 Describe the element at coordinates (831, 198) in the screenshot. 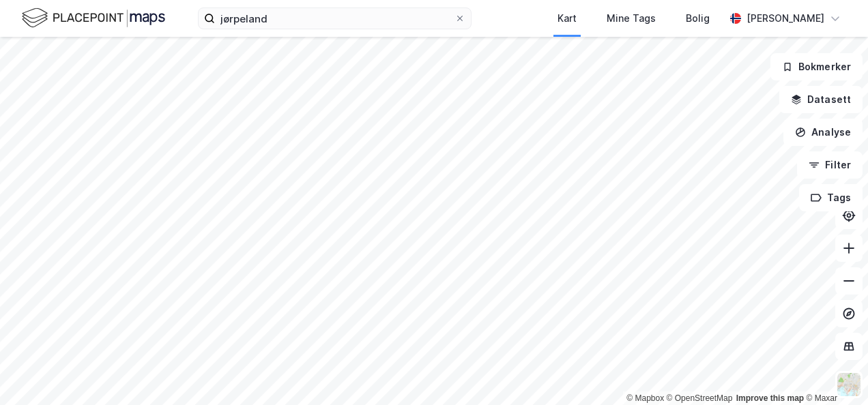

I see `button: Tags` at that location.